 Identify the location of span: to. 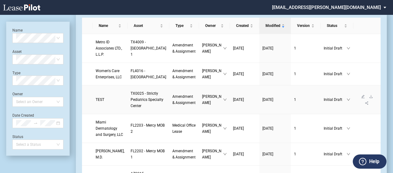
(36, 123).